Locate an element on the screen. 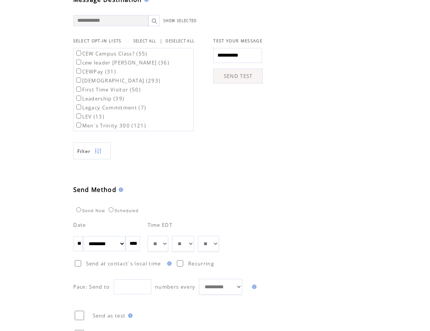 This screenshot has height=331, width=430. span: Pace: Send to is located at coordinates (92, 287).